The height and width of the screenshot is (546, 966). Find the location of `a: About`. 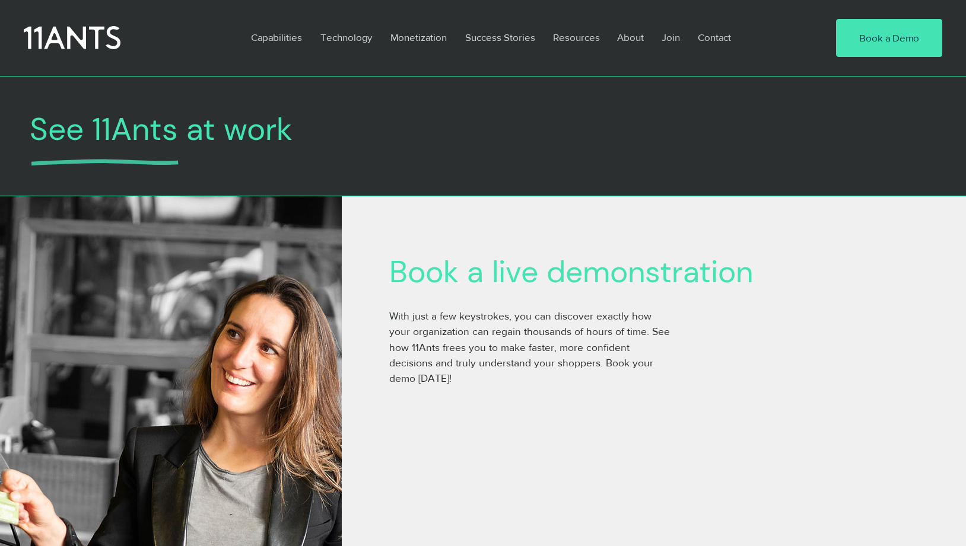

a: About is located at coordinates (630, 37).